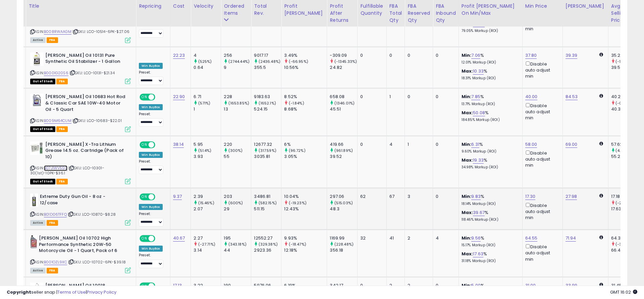  What do you see at coordinates (267, 196) in the screenshot?
I see `div: 3486.81` at bounding box center [267, 196].